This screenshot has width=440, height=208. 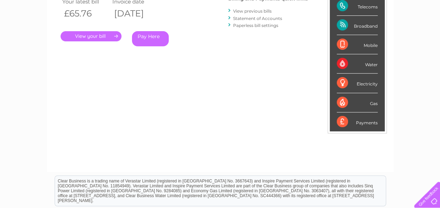 I want to click on a: Energy, so click(x=342, y=32).